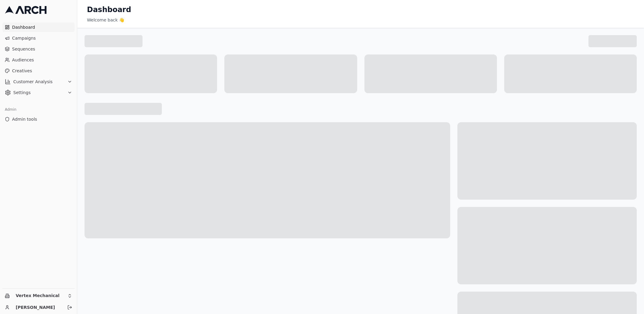 The image size is (644, 314). Describe the element at coordinates (42, 27) in the screenshot. I see `span: Dashboard` at that location.